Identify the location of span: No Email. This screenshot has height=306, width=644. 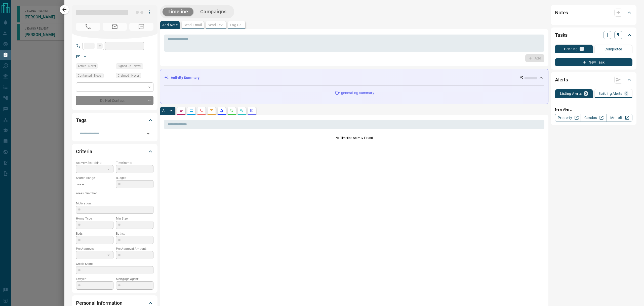
(115, 27).